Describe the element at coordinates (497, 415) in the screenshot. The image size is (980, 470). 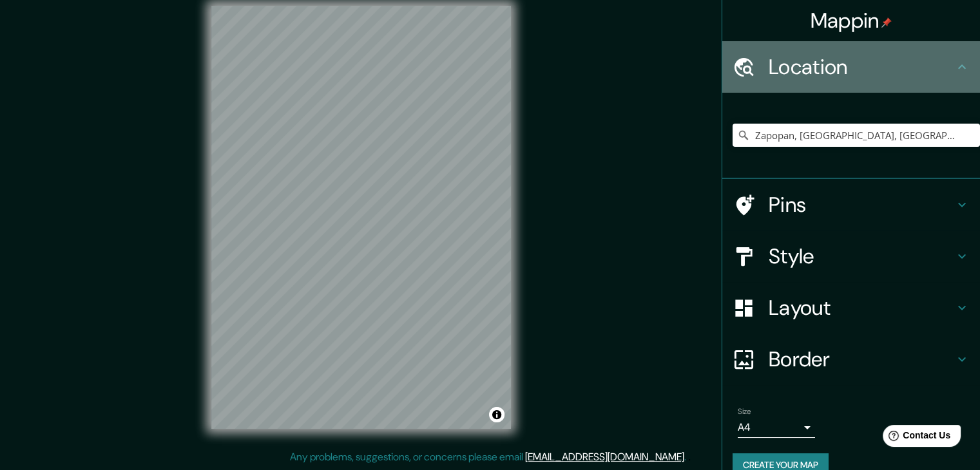
I see `button: Toggle attribution` at that location.